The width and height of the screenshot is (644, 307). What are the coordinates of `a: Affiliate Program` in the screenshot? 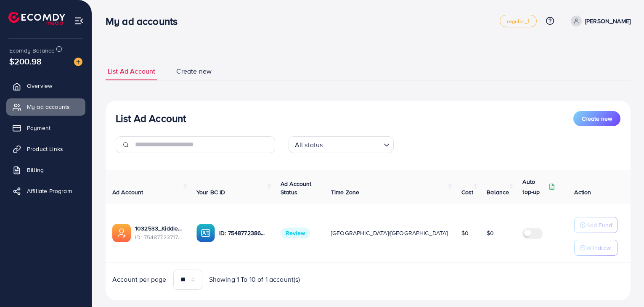 It's located at (46, 191).